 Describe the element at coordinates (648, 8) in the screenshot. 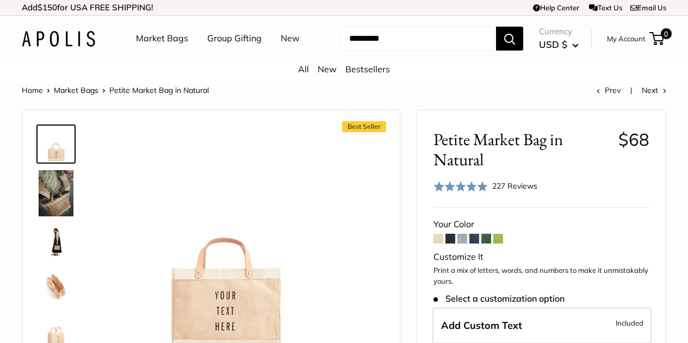

I see `a: Email Us` at that location.